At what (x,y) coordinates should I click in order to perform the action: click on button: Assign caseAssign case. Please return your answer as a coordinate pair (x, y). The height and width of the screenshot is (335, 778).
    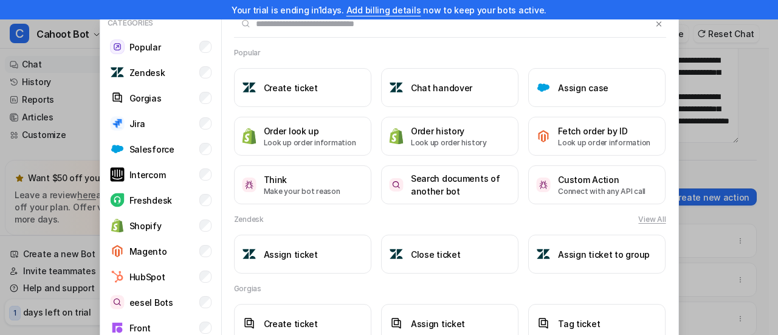
    Looking at the image, I should click on (597, 88).